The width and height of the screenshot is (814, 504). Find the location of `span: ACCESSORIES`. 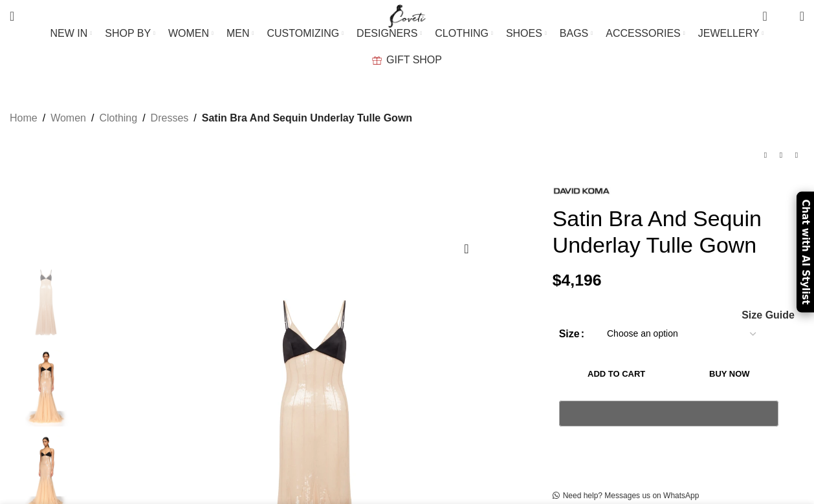

span: ACCESSORIES is located at coordinates (643, 33).